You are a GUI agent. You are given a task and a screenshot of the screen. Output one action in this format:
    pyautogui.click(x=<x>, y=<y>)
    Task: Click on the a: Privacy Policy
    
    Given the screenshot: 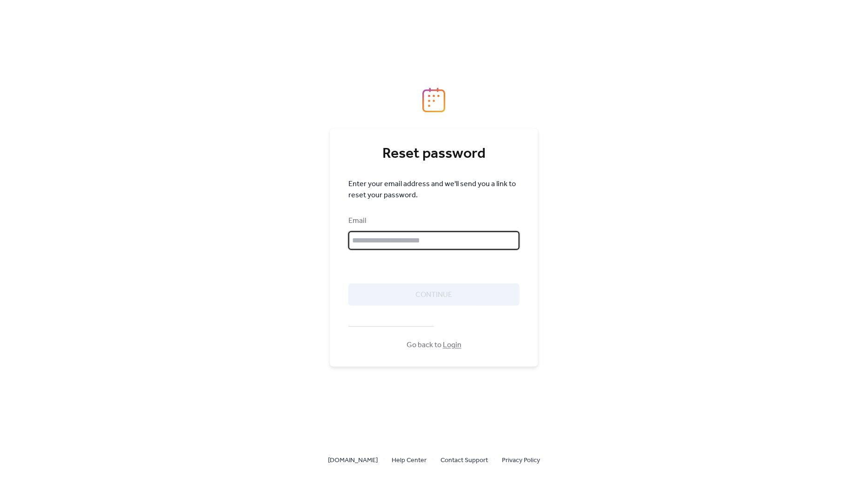 What is the action you would take?
    pyautogui.click(x=521, y=460)
    